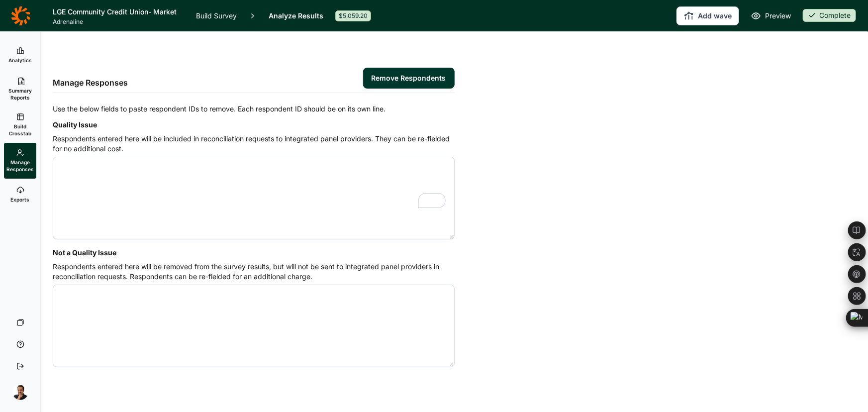  I want to click on p: Use the below fields to paste respondent IDs to remove. Each respondent ID should be on its own l..., so click(253, 109).